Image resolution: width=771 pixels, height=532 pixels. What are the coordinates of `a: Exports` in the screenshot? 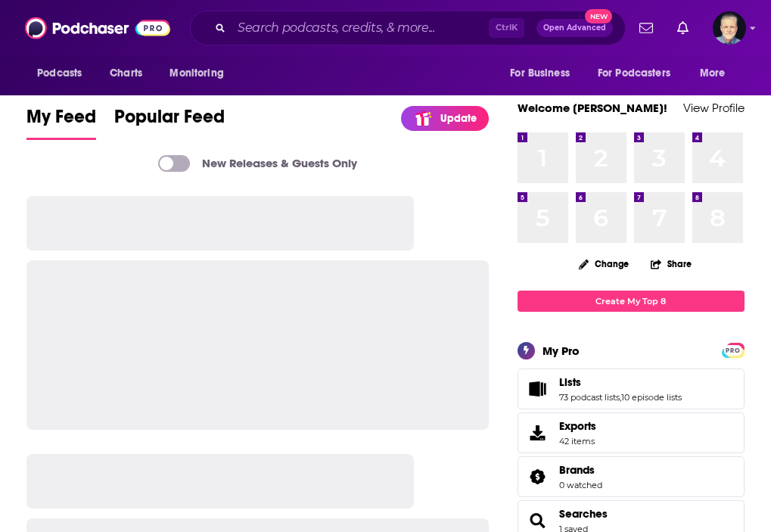 It's located at (631, 432).